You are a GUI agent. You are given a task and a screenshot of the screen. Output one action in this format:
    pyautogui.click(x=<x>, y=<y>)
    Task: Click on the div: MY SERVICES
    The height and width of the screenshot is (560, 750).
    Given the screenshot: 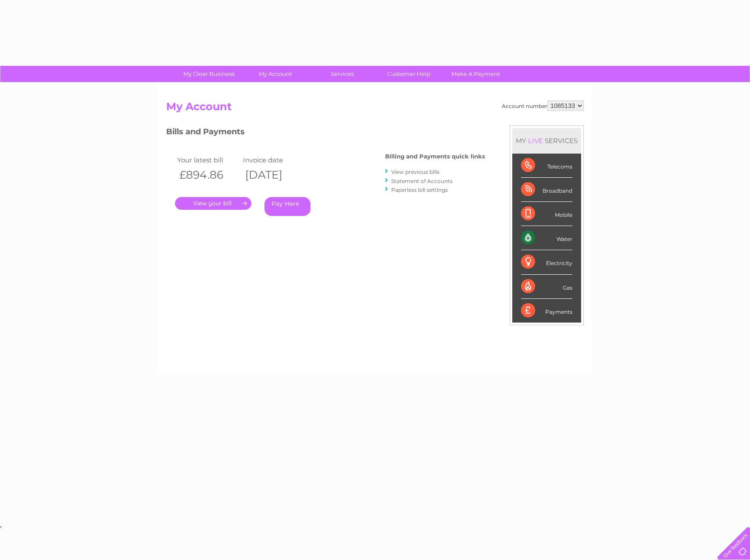 What is the action you would take?
    pyautogui.click(x=547, y=140)
    